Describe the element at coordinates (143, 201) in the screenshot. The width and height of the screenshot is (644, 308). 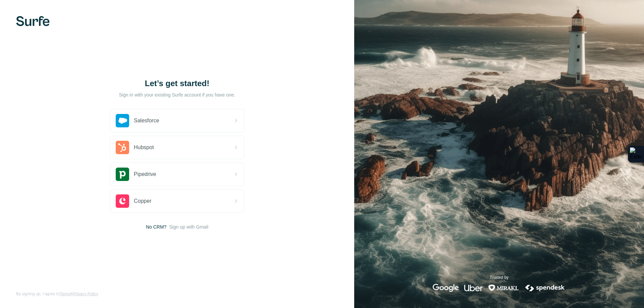
I see `span: Copper` at that location.